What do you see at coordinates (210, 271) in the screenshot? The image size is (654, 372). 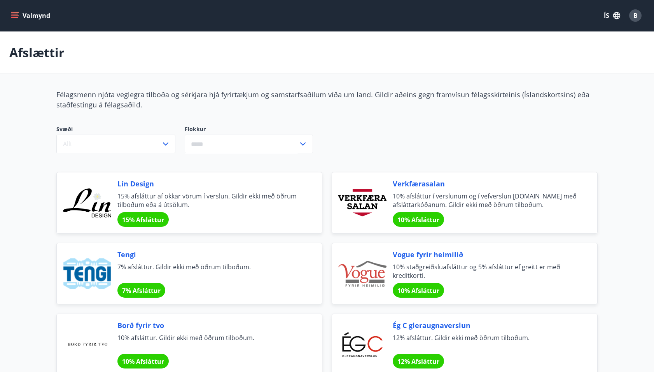 I see `span: 7% afsláttur. Gildir ekki með öðrum tilboðum.` at bounding box center [210, 271].